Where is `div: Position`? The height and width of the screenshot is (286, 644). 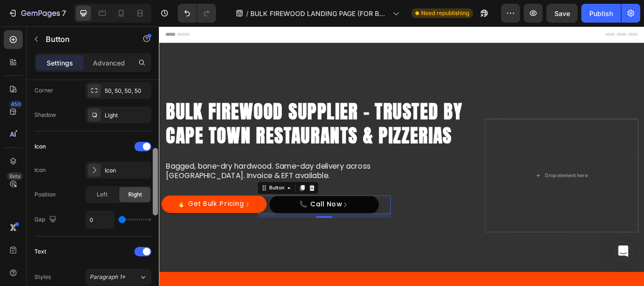
div: Position is located at coordinates (44, 195).